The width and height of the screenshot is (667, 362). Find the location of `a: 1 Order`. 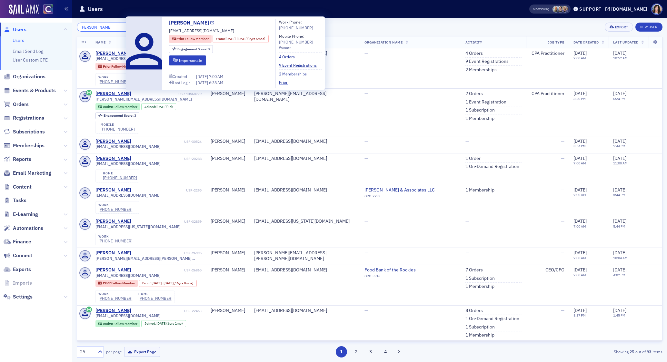

a: 1 Order is located at coordinates (473, 159).